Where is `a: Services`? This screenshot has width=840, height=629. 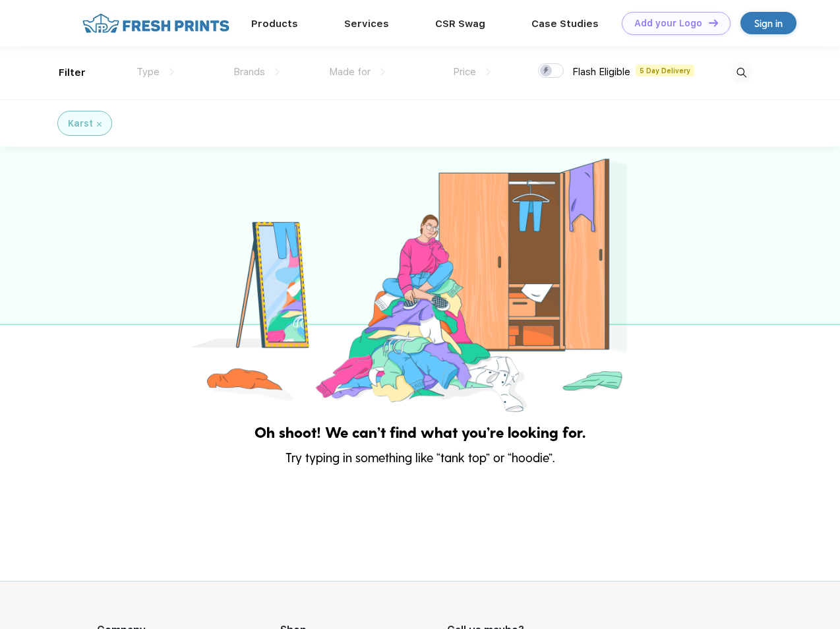
a: Services is located at coordinates (367, 23).